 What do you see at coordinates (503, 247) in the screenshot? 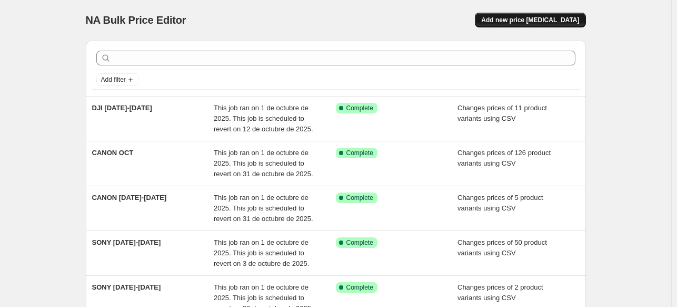
I see `span: Changes prices of 50 product variants using CSV` at bounding box center [503, 247].